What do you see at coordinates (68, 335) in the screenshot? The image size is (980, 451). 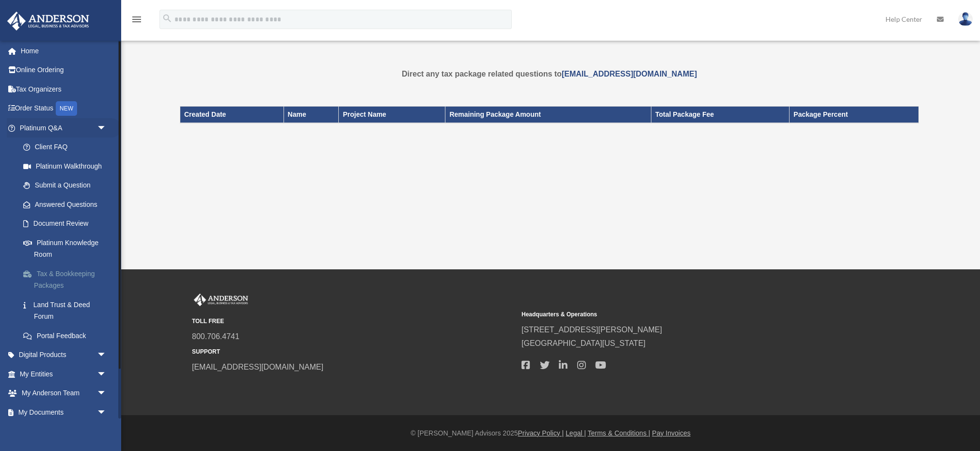 I see `a: Portal Feedback` at bounding box center [68, 335].